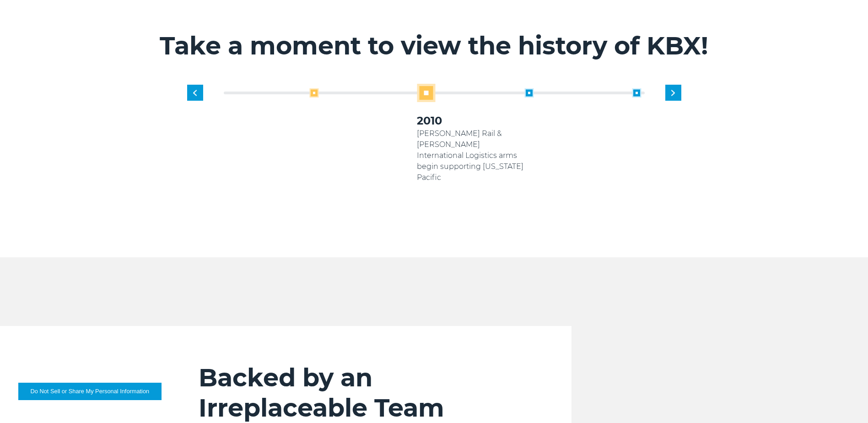  I want to click on h2: Take a moment to view the history of KBX!, so click(434, 46).